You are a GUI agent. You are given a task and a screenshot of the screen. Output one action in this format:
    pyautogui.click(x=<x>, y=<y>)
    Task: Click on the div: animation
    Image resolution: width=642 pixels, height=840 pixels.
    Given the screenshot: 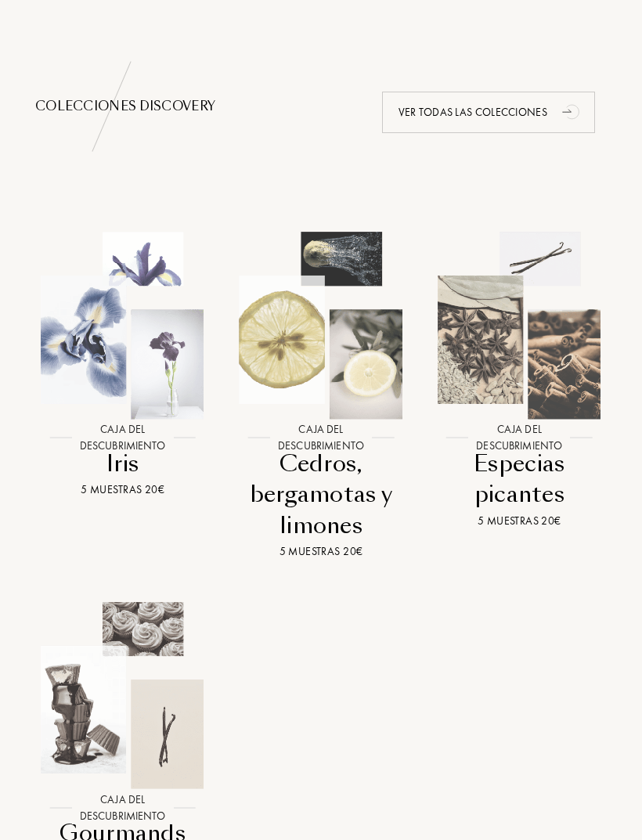 What is the action you would take?
    pyautogui.click(x=572, y=111)
    